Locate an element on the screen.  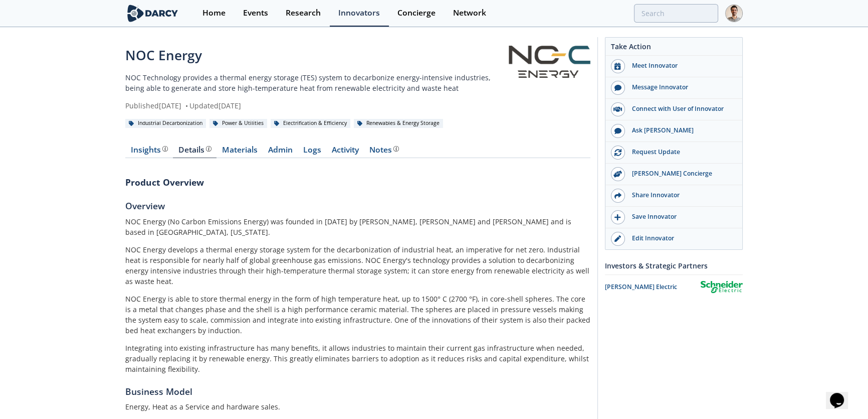
div: Share Innovator is located at coordinates (681, 195).